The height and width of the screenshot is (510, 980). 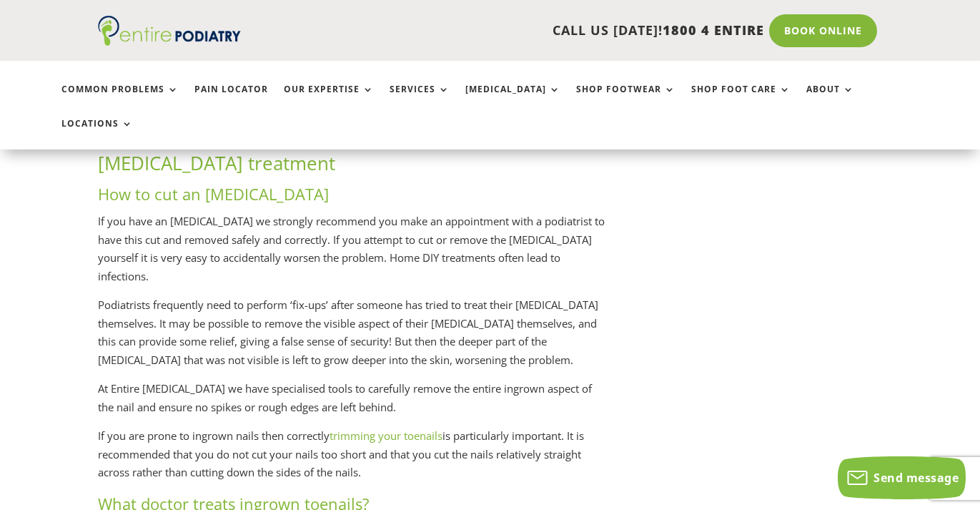 What do you see at coordinates (231, 99) in the screenshot?
I see `a: Pain Locator` at bounding box center [231, 99].